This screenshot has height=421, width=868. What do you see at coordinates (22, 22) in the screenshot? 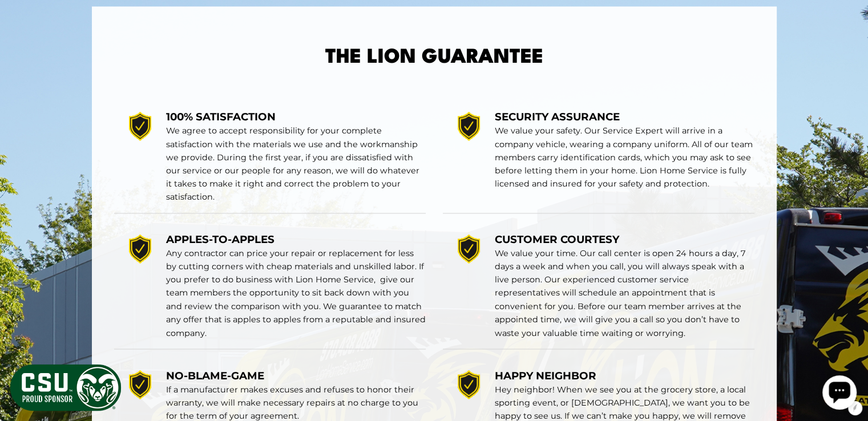
I see `div: Open chat widget` at bounding box center [22, 22].